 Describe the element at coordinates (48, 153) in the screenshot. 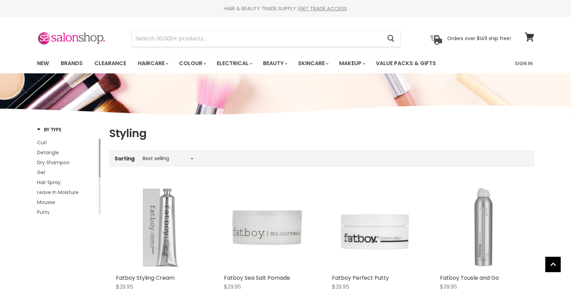

I see `span: Detangle` at that location.